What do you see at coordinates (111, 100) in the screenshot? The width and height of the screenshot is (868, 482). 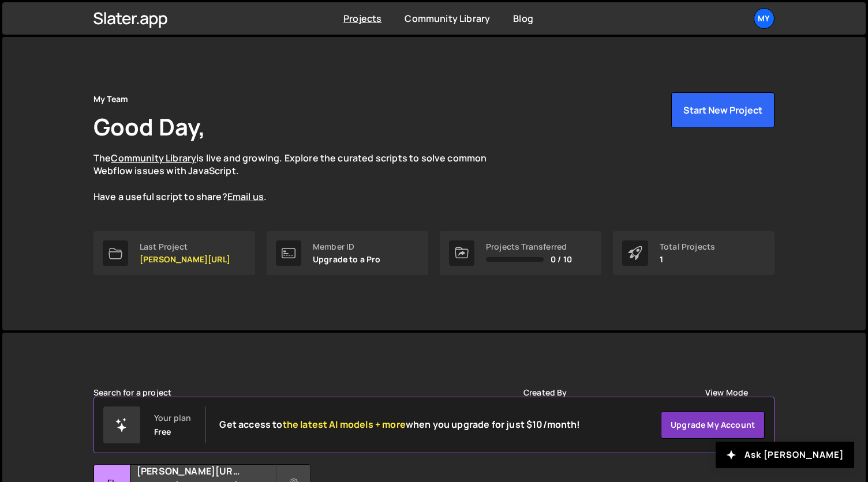 I see `div: My Team` at bounding box center [111, 100].